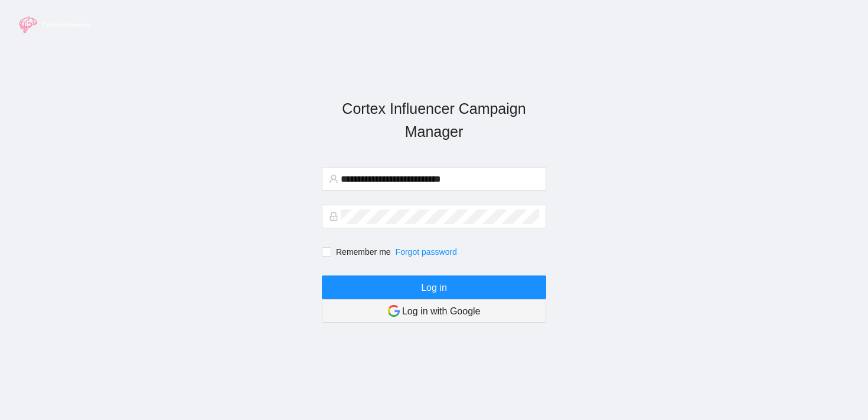  I want to click on button: Log in, so click(434, 287).